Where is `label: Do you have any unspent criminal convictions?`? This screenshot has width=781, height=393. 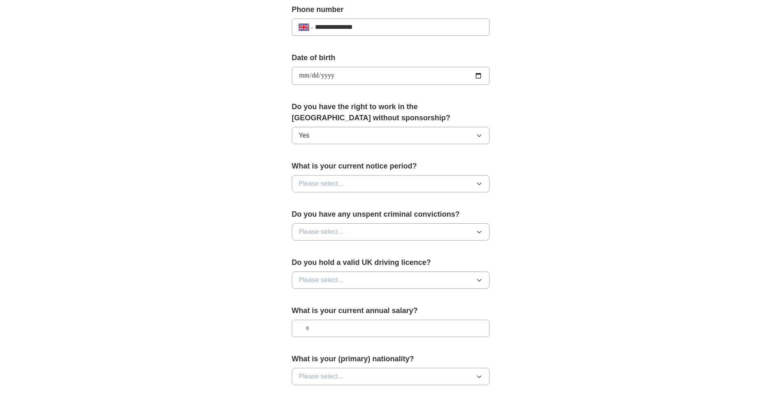
label: Do you have any unspent criminal convictions? is located at coordinates (391, 214).